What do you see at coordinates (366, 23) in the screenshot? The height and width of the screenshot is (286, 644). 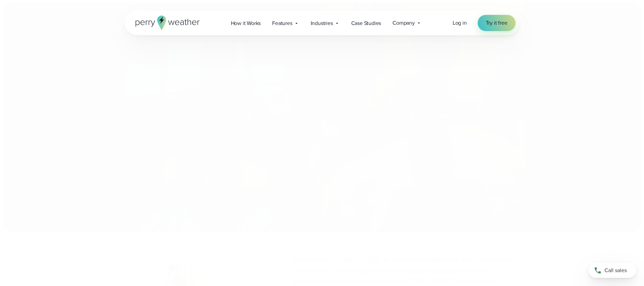 I see `a: Case Studies` at bounding box center [366, 23].